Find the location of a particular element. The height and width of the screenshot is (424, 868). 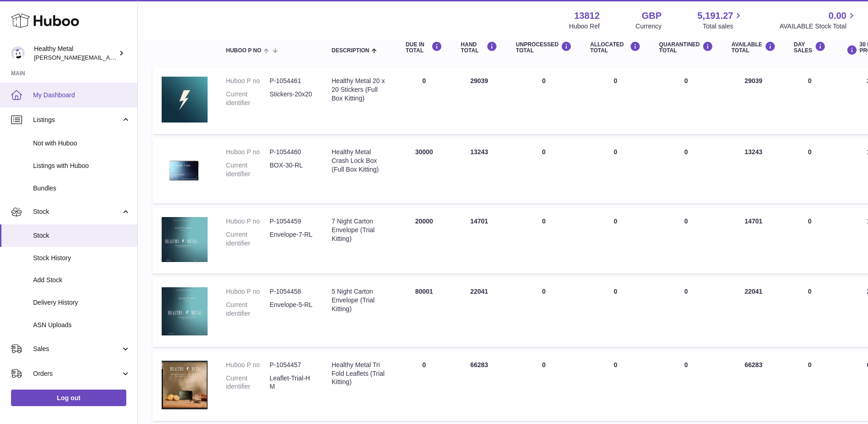

div: QUARANTINED Total is located at coordinates (686, 47).